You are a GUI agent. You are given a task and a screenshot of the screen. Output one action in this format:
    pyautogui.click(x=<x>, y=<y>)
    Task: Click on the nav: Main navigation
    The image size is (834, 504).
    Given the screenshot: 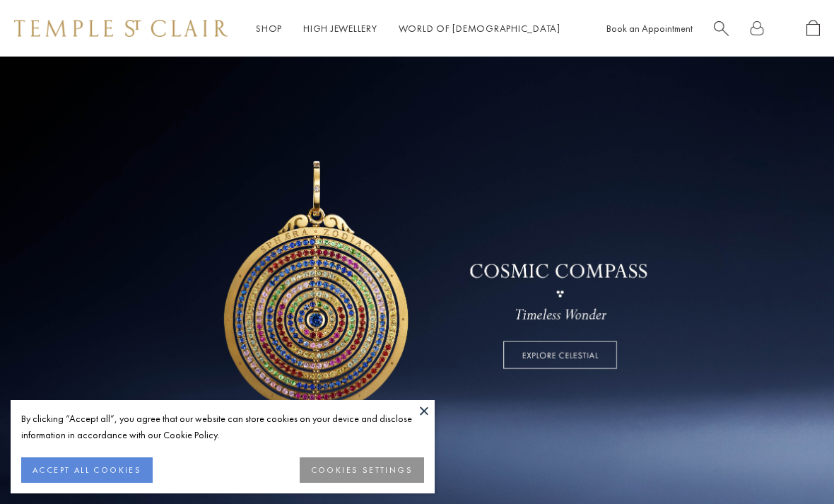 What is the action you would take?
    pyautogui.click(x=408, y=28)
    